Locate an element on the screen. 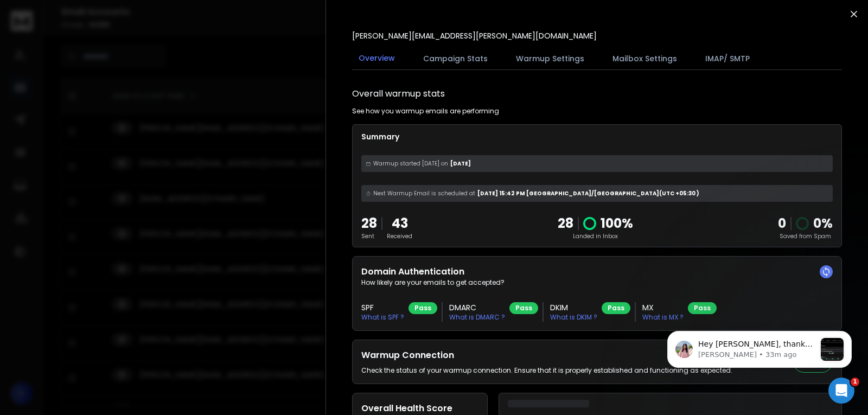  div: We typically reply in under 15 minutes is located at coordinates (101, 253).